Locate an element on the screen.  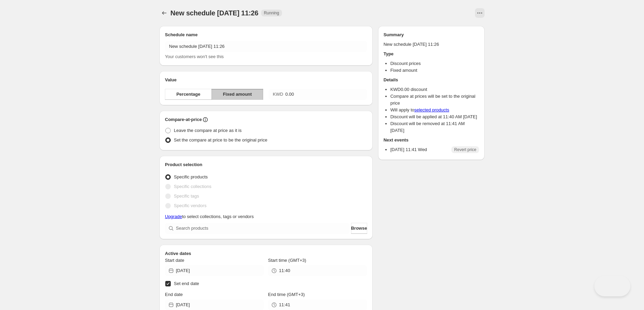
button: View actions for New schedule Sep 03 2025 11:26 is located at coordinates (480, 13).